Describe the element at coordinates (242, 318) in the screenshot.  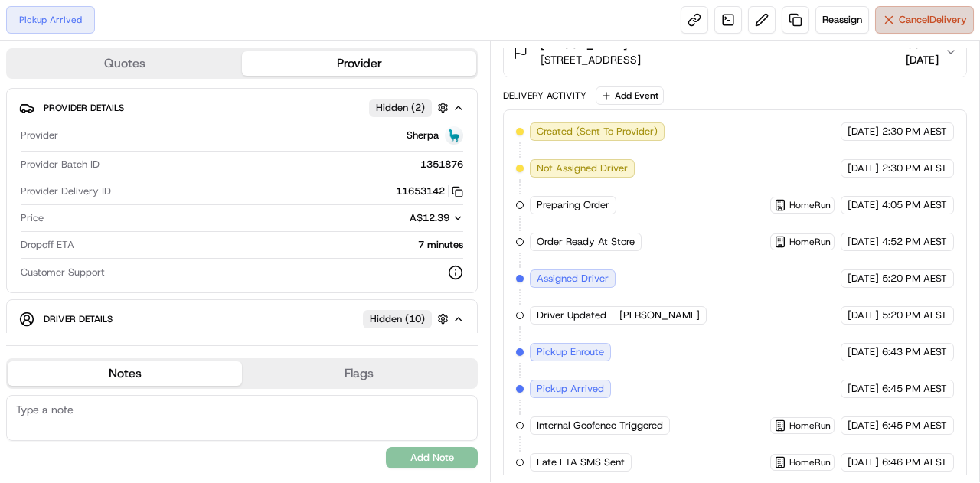
I see `button: Driver DetailsHidden (10)` at that location.